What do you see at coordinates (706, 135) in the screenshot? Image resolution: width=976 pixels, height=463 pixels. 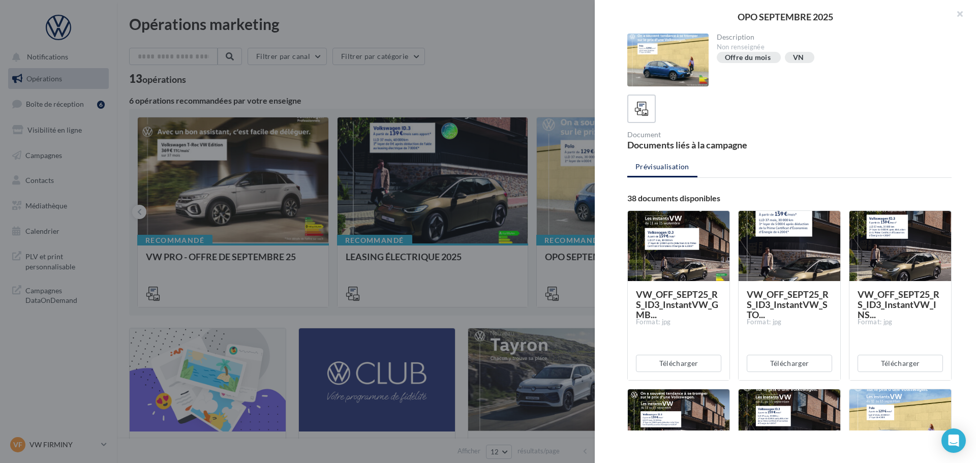 I see `div: Document` at bounding box center [706, 135].